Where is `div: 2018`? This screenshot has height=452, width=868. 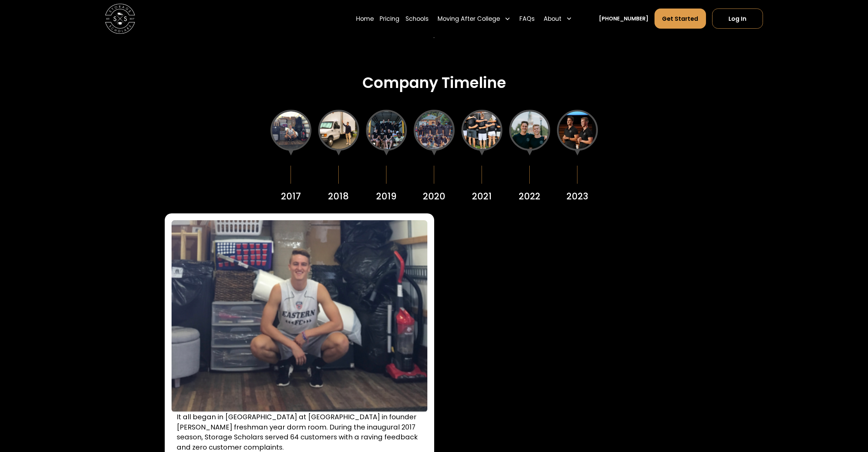
div: 2018 is located at coordinates (338, 196).